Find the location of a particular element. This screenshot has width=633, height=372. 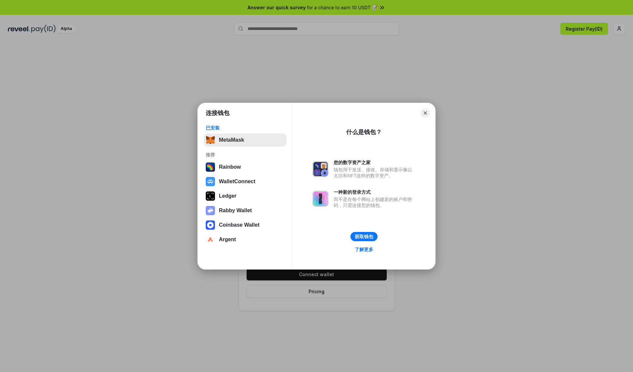

button: Rabby Wallet is located at coordinates (245, 211).